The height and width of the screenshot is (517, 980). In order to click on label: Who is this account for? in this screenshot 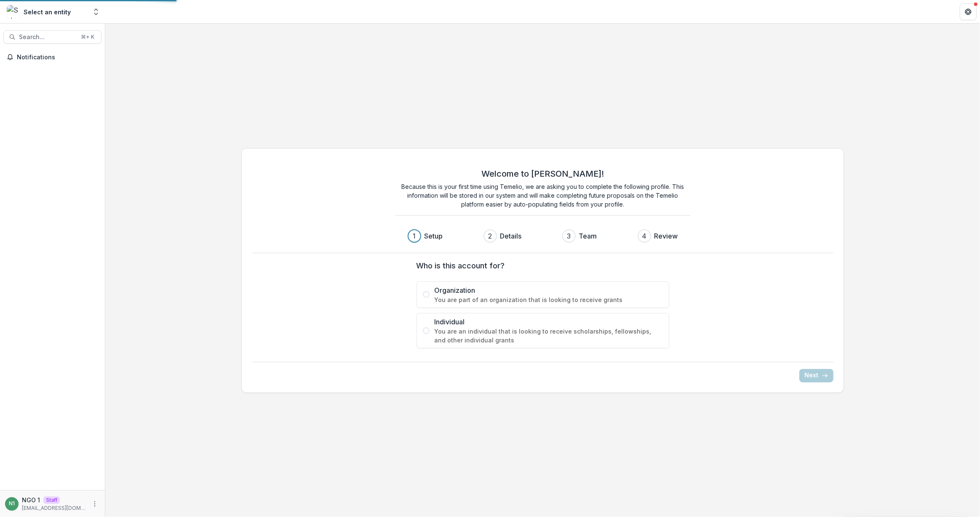, I will do `click(540, 266)`.